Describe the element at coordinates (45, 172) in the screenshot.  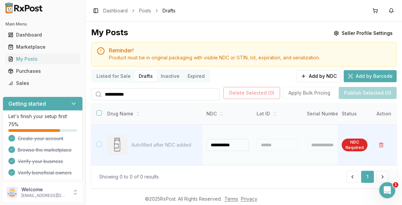
I see `span: Verify beneficial owners` at that location.